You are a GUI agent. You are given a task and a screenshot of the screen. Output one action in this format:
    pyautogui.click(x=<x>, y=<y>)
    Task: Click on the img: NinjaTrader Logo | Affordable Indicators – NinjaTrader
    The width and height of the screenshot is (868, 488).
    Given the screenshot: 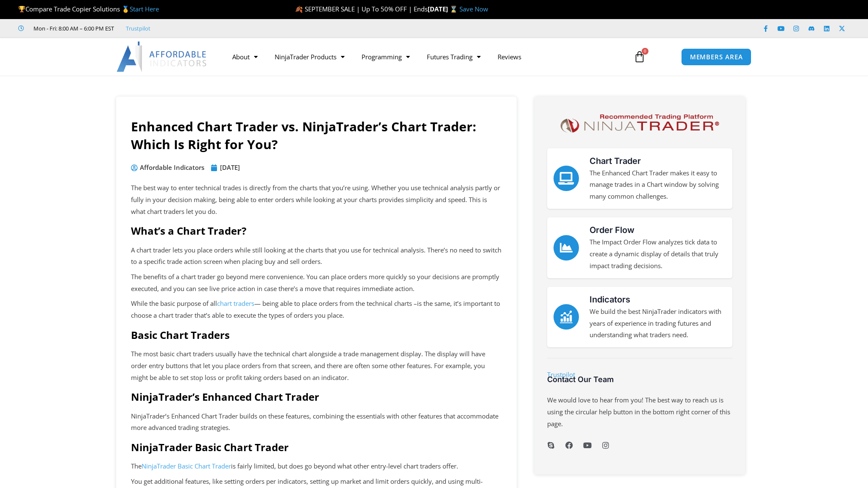 What is the action you would take?
    pyautogui.click(x=640, y=123)
    